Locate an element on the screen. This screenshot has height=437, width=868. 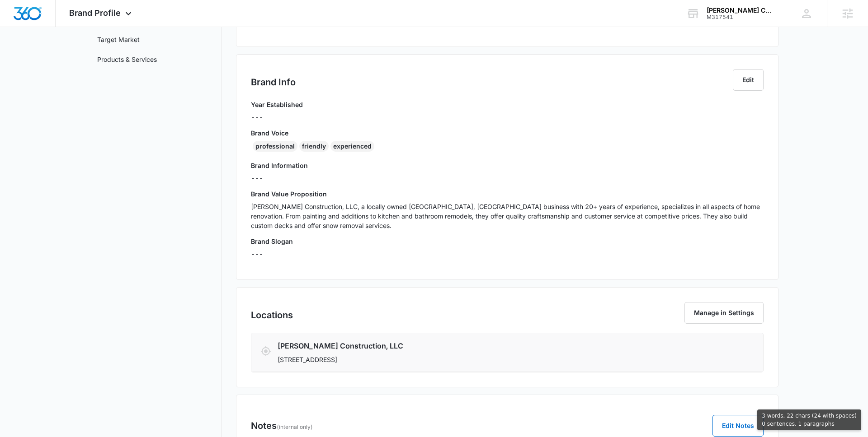
div: professional is located at coordinates (275, 146).